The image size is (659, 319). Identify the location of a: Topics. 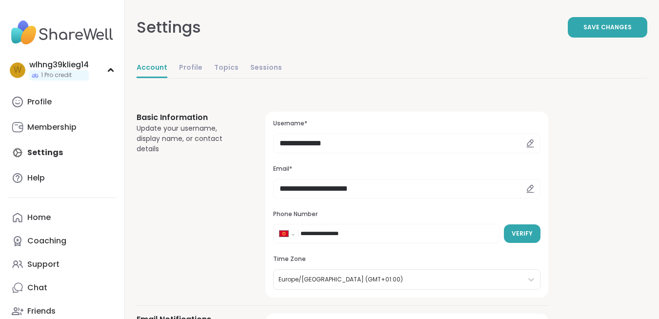
(226, 68).